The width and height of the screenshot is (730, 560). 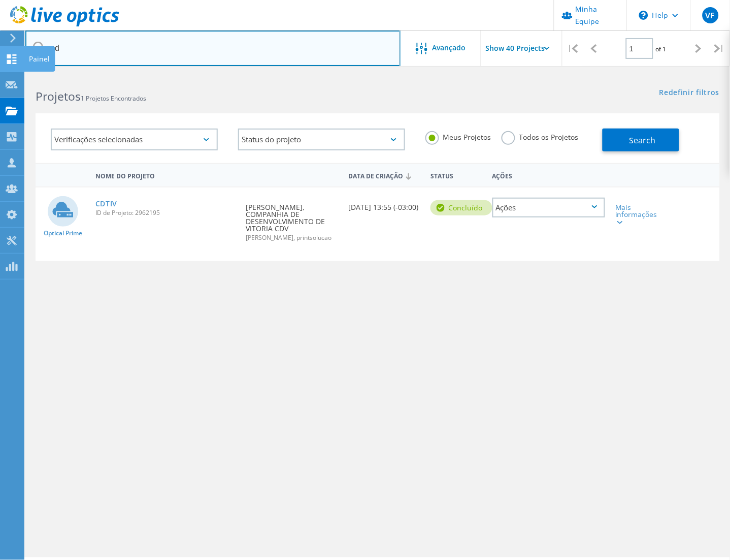 I want to click on div: Nome do Projeto, so click(x=166, y=174).